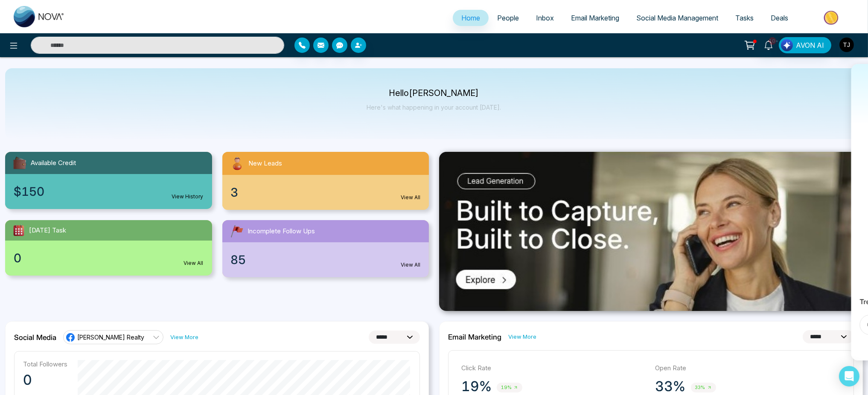 Image resolution: width=868 pixels, height=395 pixels. I want to click on span: New Leads, so click(266, 163).